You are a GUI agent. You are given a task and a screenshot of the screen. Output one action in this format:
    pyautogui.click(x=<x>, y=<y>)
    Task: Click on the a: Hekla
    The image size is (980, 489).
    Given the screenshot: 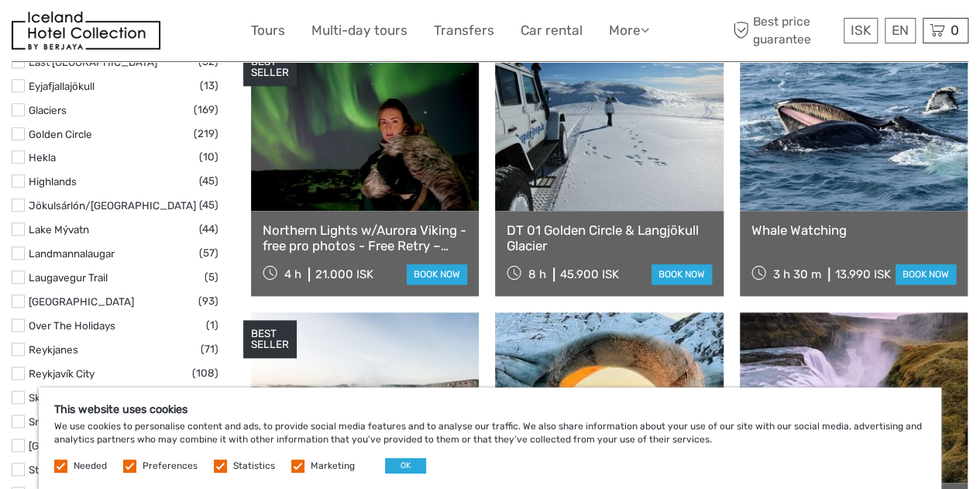 What is the action you would take?
    pyautogui.click(x=42, y=157)
    